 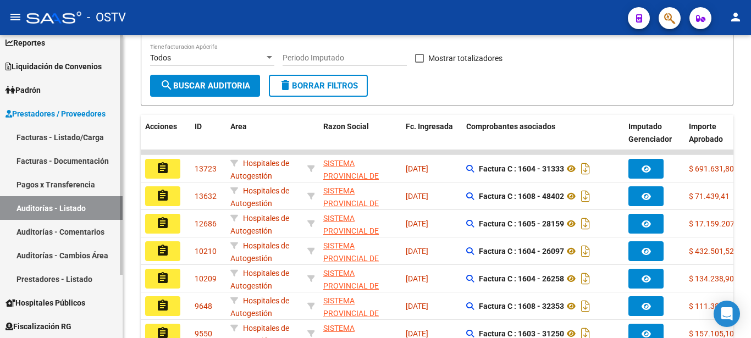 I want to click on mat-icon: delete, so click(x=285, y=85).